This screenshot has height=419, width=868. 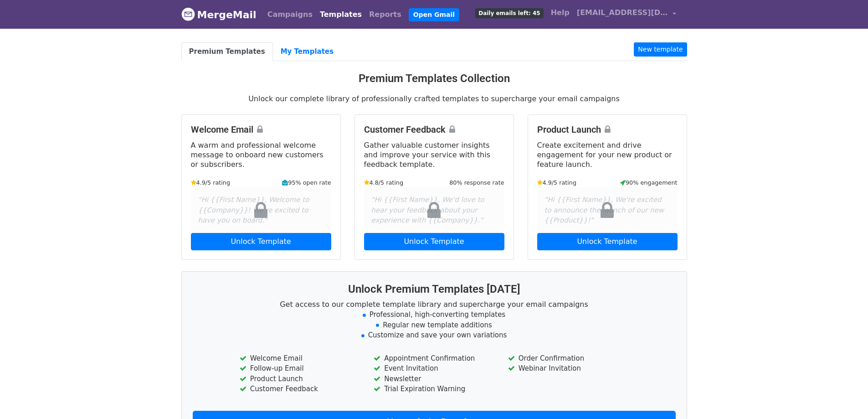 I want to click on a: Open Gmail, so click(x=434, y=14).